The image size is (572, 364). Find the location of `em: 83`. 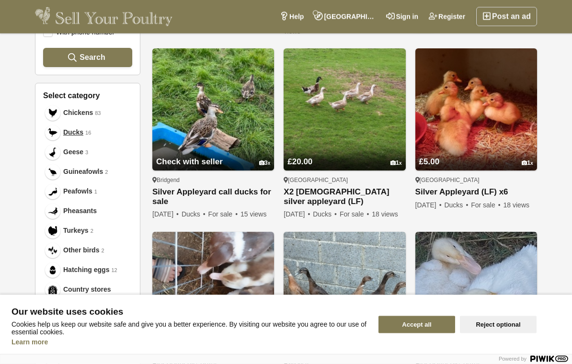

em: 83 is located at coordinates (98, 114).